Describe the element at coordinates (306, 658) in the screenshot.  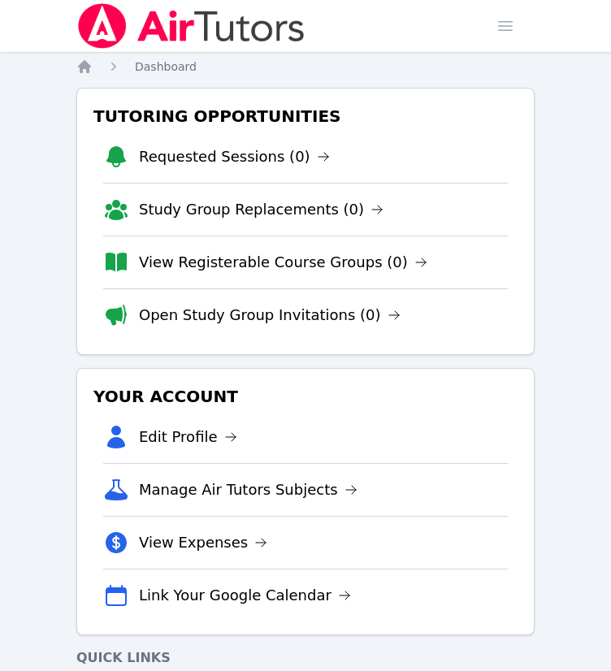
I see `h4: Quick Links` at that location.